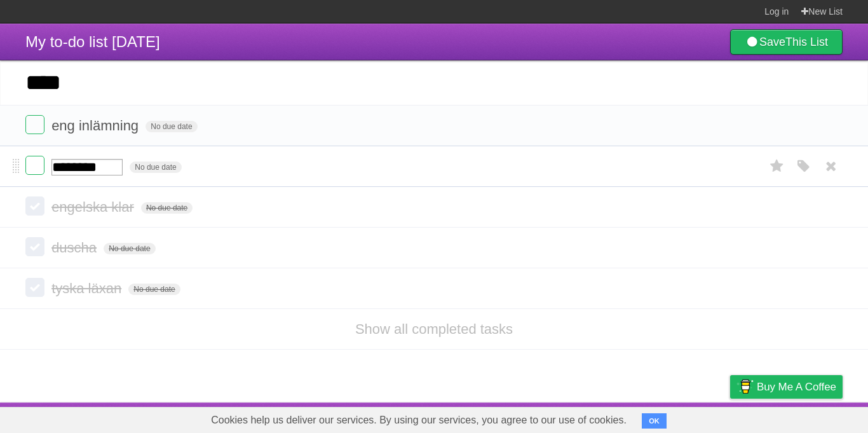 The height and width of the screenshot is (433, 868). What do you see at coordinates (807, 42) in the screenshot?
I see `b: This List` at bounding box center [807, 42].